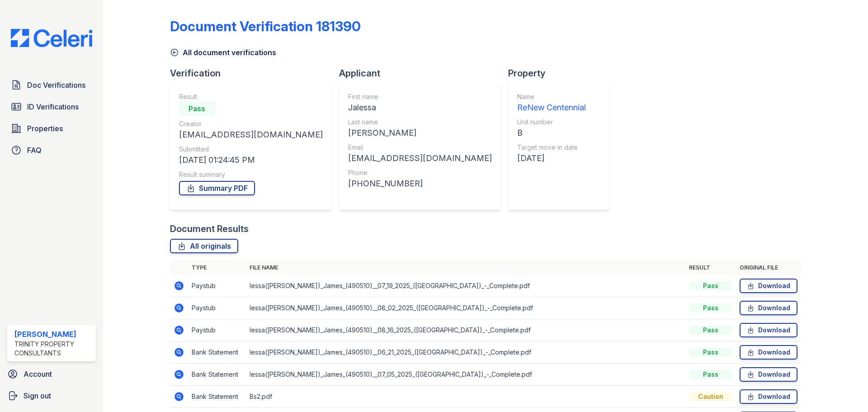  I want to click on div: Property, so click(562, 73).